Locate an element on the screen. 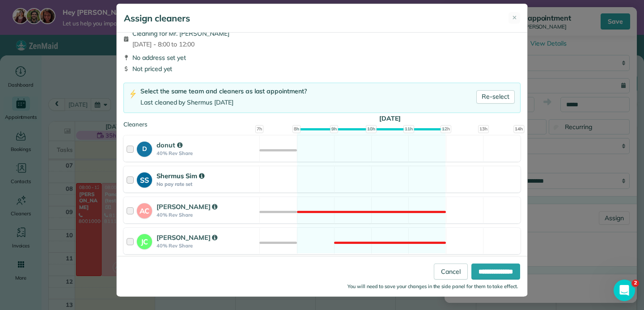  a: Cancel is located at coordinates (451, 271).